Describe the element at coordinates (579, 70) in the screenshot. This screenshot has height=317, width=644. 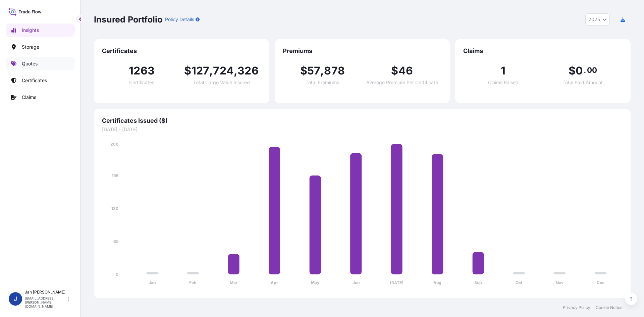
I see `span: 0` at that location.